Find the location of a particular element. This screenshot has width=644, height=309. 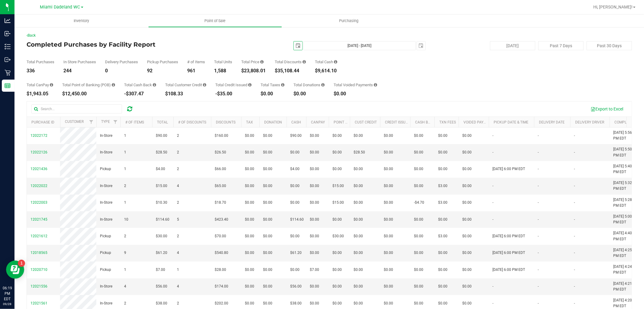

inline-svg: Analytics is located at coordinates (7, 20).